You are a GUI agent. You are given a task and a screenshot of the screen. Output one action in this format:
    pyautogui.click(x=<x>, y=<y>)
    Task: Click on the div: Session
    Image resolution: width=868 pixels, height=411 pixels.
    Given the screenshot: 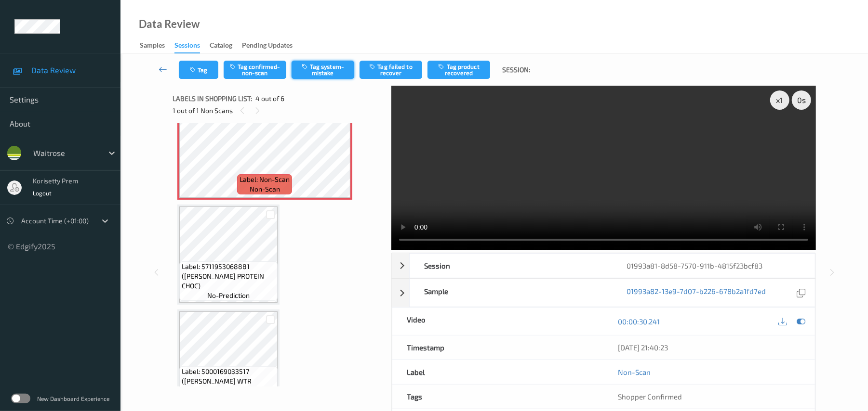 What is the action you would take?
    pyautogui.click(x=511, y=266)
    